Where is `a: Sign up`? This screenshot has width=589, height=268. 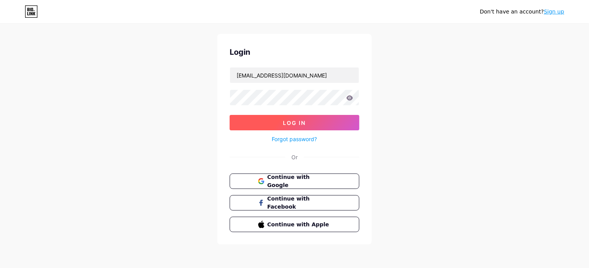 a: Sign up is located at coordinates (553, 12).